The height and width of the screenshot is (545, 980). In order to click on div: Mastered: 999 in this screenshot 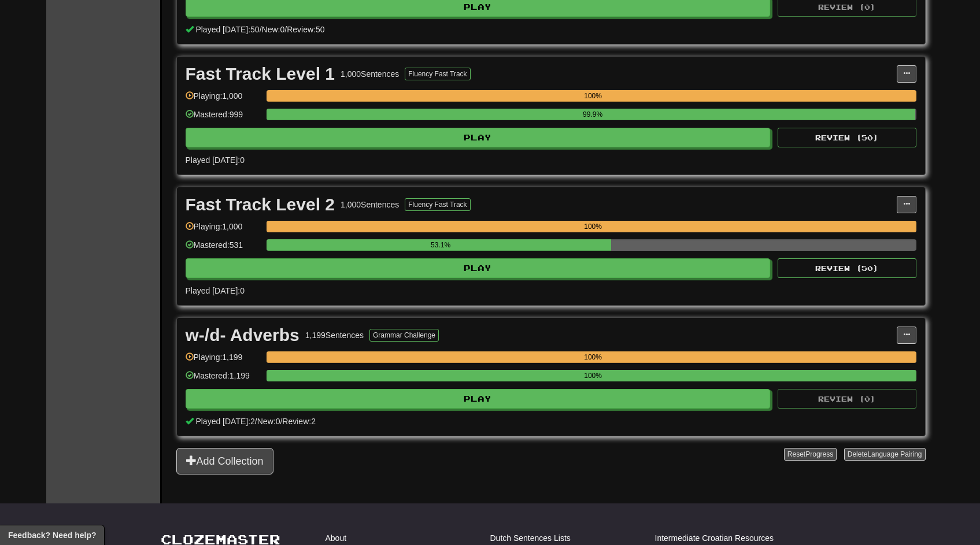, I will do `click(223, 118)`.